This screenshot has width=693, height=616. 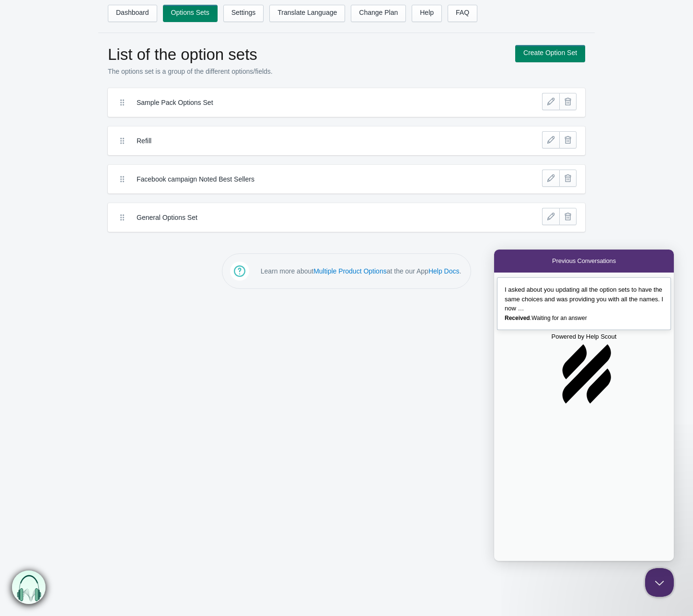 I want to click on a: Help, so click(x=427, y=13).